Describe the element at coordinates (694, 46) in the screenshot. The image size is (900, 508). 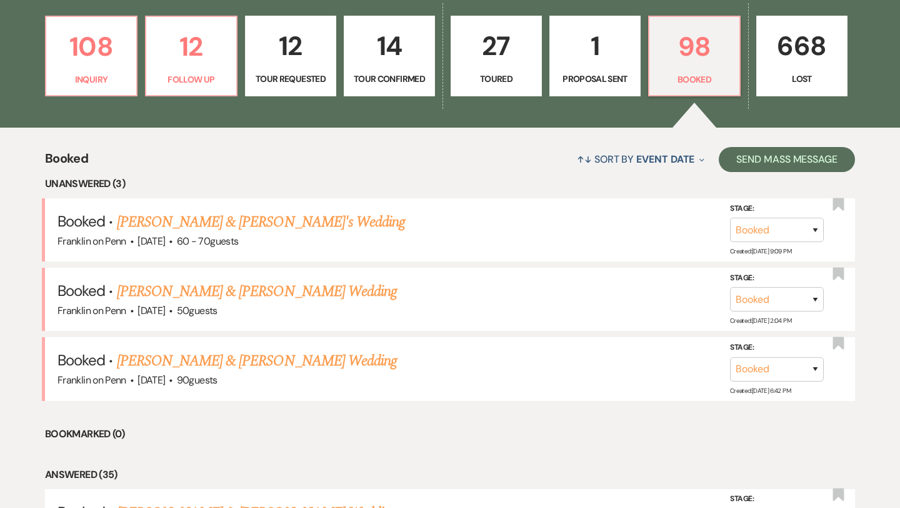
I see `p: 98` at that location.